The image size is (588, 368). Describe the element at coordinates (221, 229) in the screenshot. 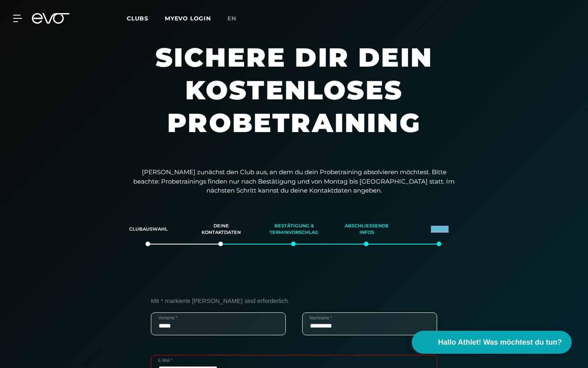

I see `div: Deine Kontaktdaten` at that location.